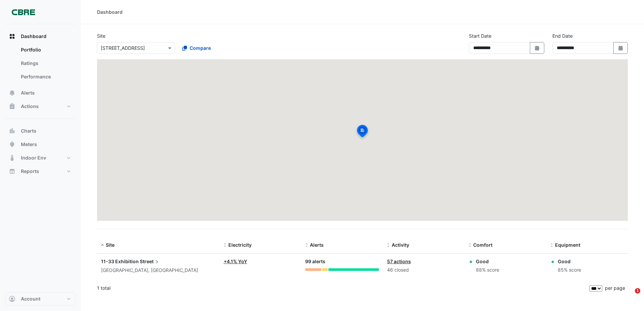  I want to click on span: Comfort, so click(483, 245).